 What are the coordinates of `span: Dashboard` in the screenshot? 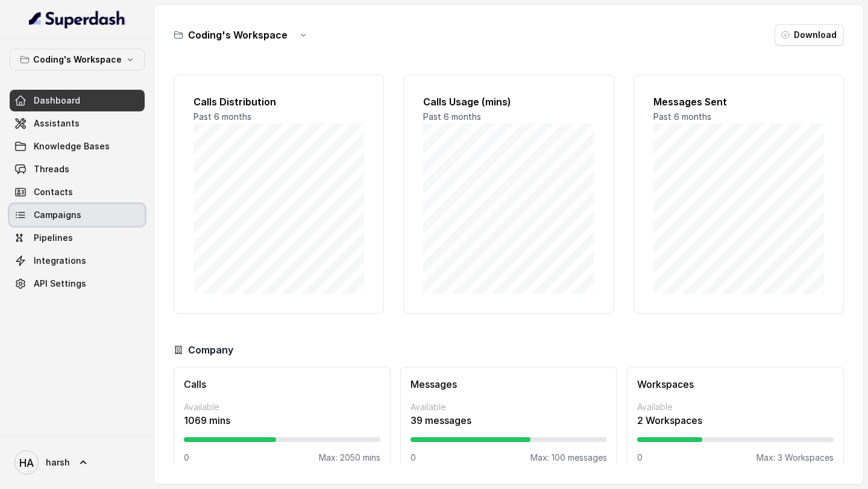 It's located at (57, 100).